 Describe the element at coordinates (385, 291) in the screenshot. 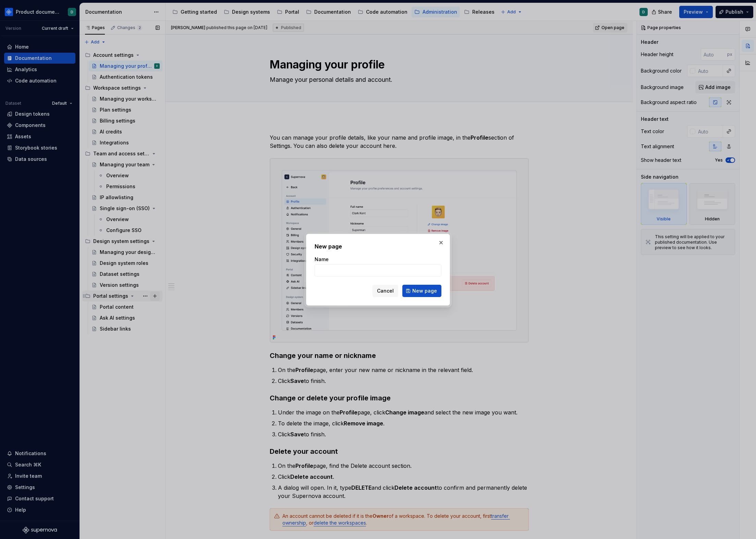

I see `span: Cancel` at that location.